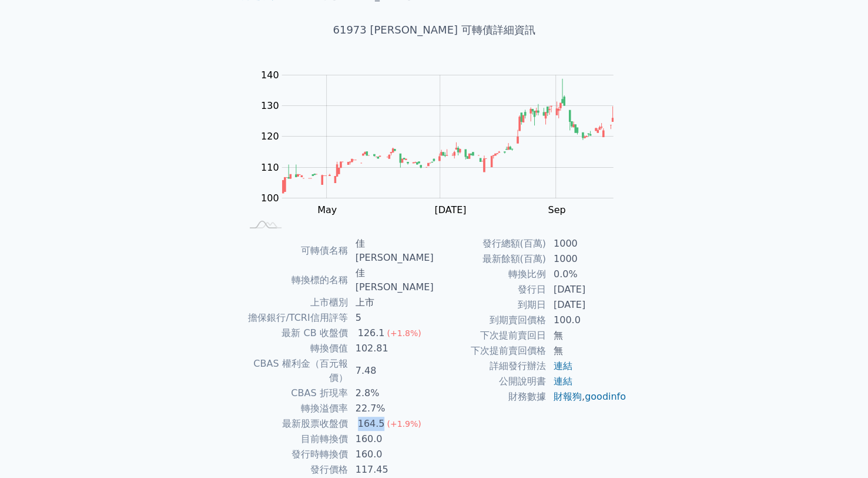  I want to click on td: 117.45, so click(391, 470).